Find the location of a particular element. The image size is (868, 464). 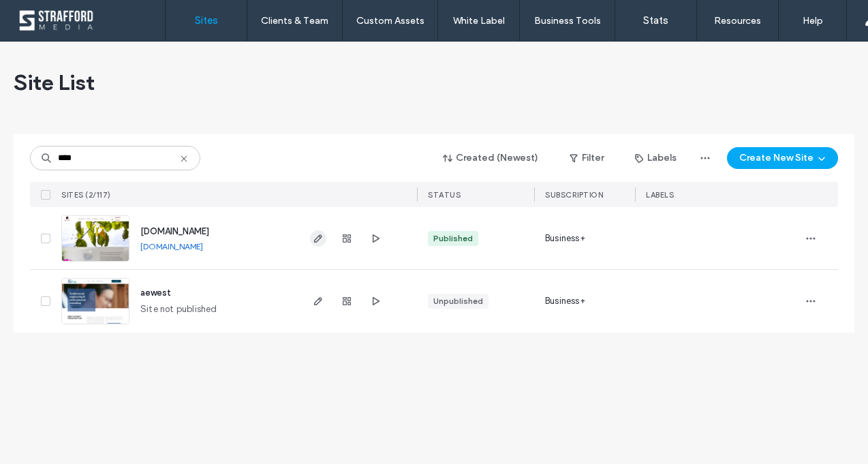

button: Create New Site is located at coordinates (782, 158).